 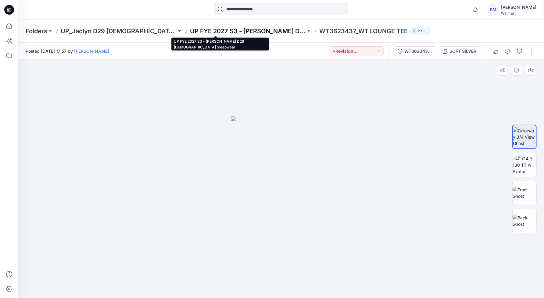 What do you see at coordinates (36, 31) in the screenshot?
I see `p: Folders` at bounding box center [36, 31].